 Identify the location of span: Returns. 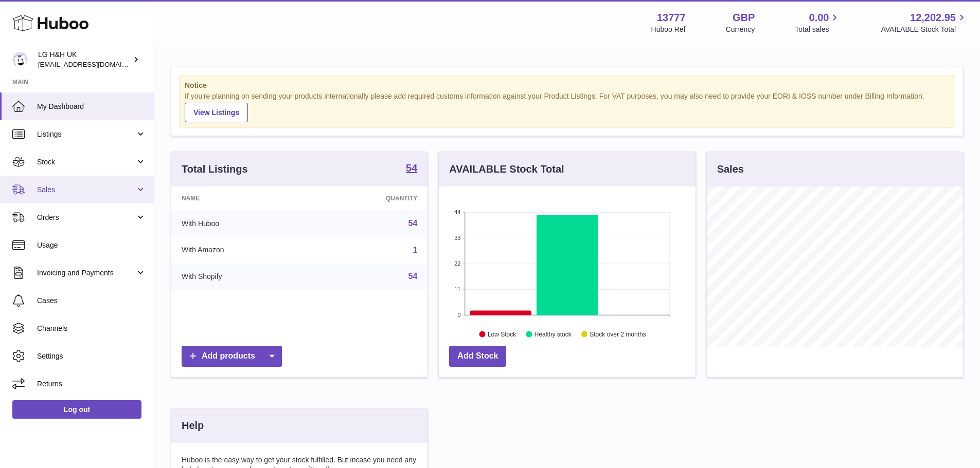
(92, 384).